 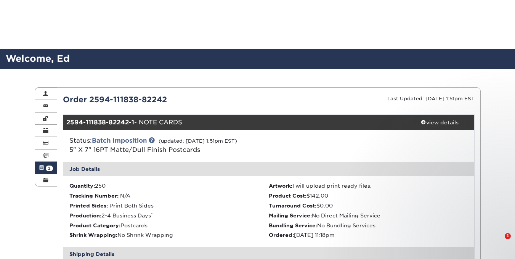 What do you see at coordinates (119, 140) in the screenshot?
I see `a: Batch Imposition` at bounding box center [119, 140].